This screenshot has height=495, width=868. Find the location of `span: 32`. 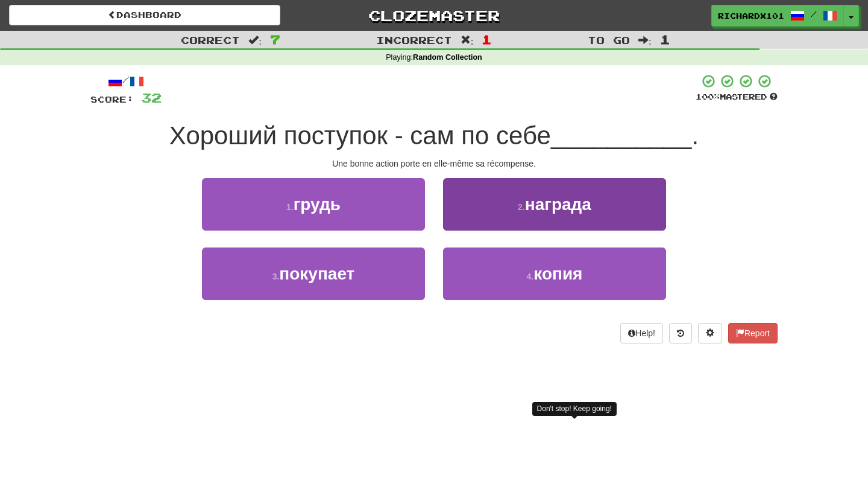

span: 32 is located at coordinates (151, 97).